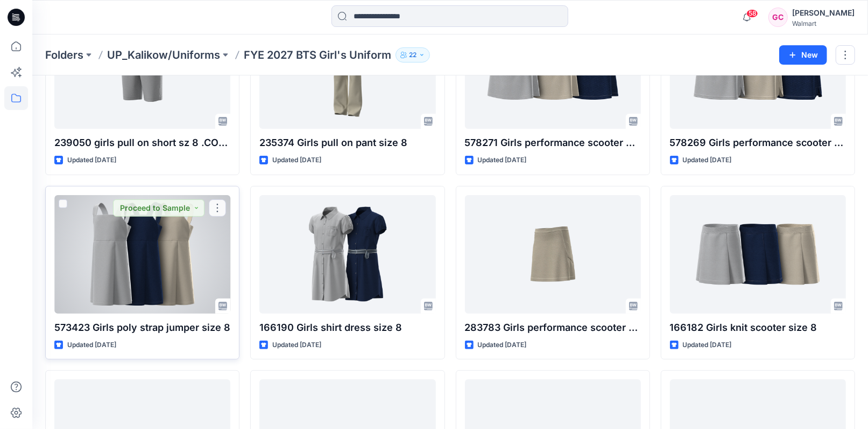 This screenshot has height=429, width=868. I want to click on a: 283783 Girls performance scooter sz 8 .com only, so click(553, 254).